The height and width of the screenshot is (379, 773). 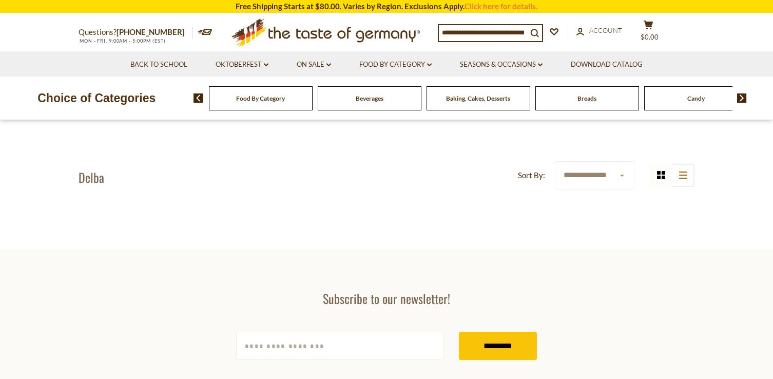 I want to click on a: Back to School, so click(x=159, y=65).